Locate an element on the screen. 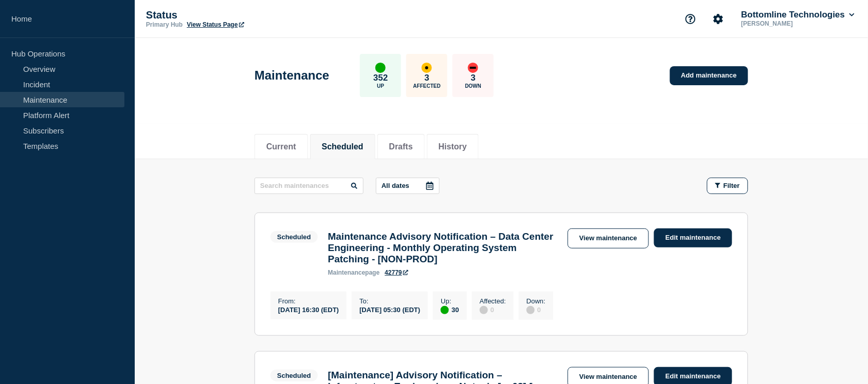 The height and width of the screenshot is (384, 868). button: Support is located at coordinates (691, 19).